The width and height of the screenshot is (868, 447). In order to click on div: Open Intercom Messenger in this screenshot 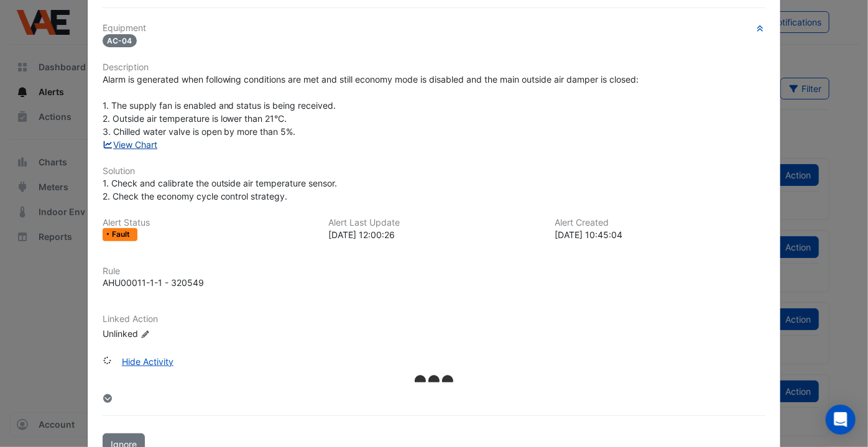, I will do `click(840, 419)`.